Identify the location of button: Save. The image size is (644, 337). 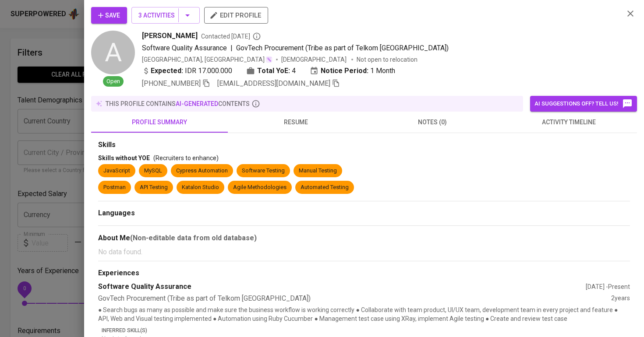
(109, 16).